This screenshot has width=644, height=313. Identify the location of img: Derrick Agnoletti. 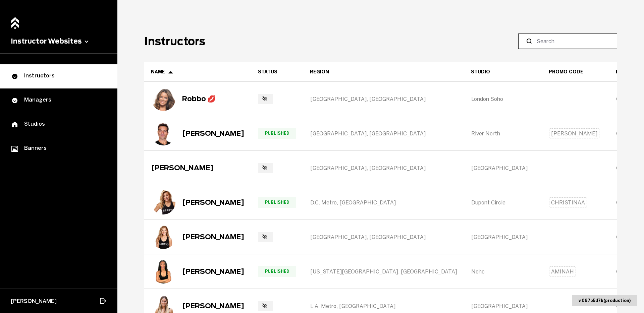
(164, 133).